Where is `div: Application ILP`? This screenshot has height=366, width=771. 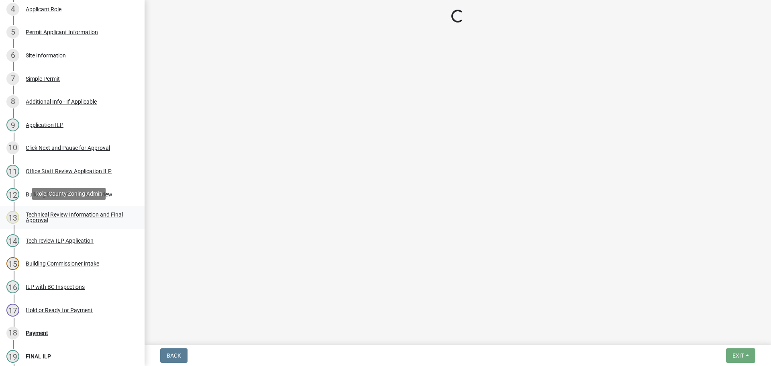 div: Application ILP is located at coordinates (45, 125).